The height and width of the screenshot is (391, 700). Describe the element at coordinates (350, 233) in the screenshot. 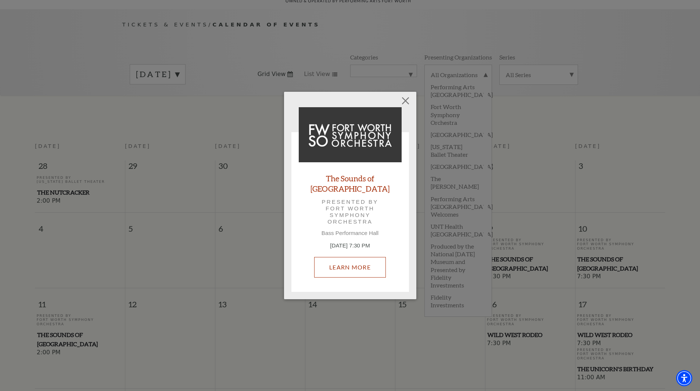

I see `p: Bass Performance Hall` at that location.